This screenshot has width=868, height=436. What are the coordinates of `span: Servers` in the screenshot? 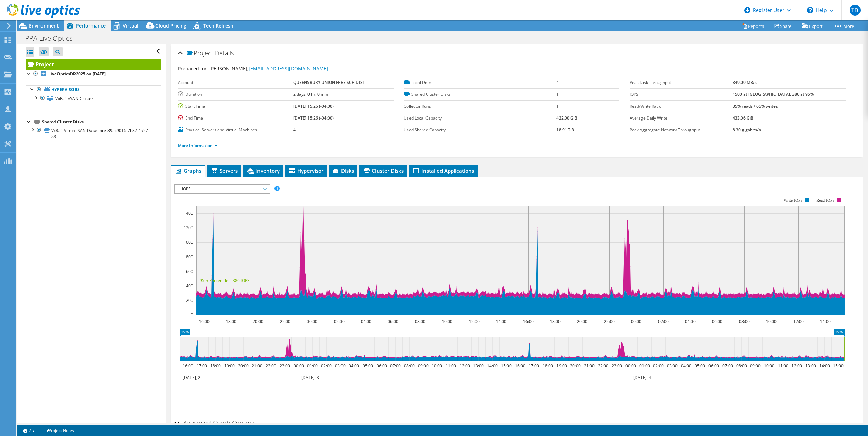 It's located at (224, 171).